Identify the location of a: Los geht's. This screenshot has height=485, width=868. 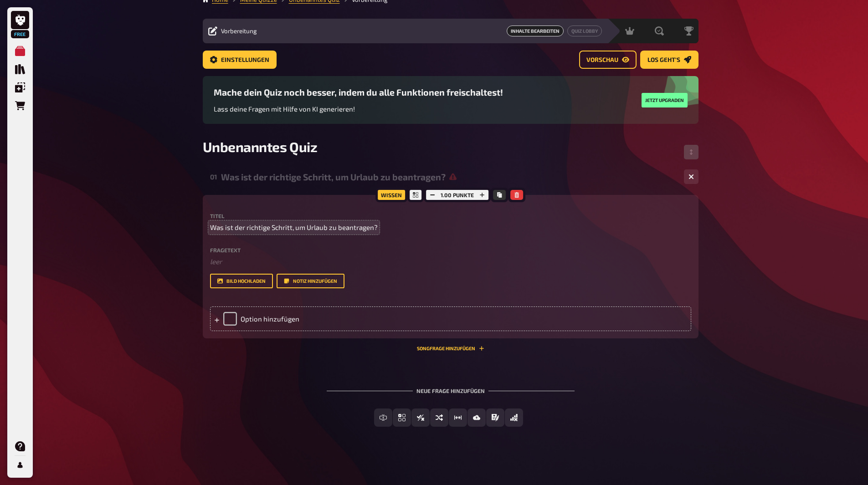
(669, 60).